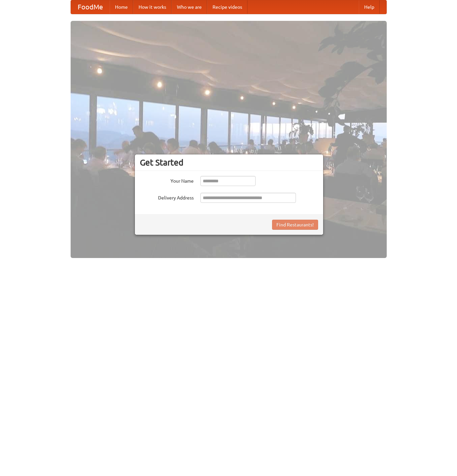 The width and height of the screenshot is (457, 476). I want to click on a: Recipe videos, so click(227, 7).